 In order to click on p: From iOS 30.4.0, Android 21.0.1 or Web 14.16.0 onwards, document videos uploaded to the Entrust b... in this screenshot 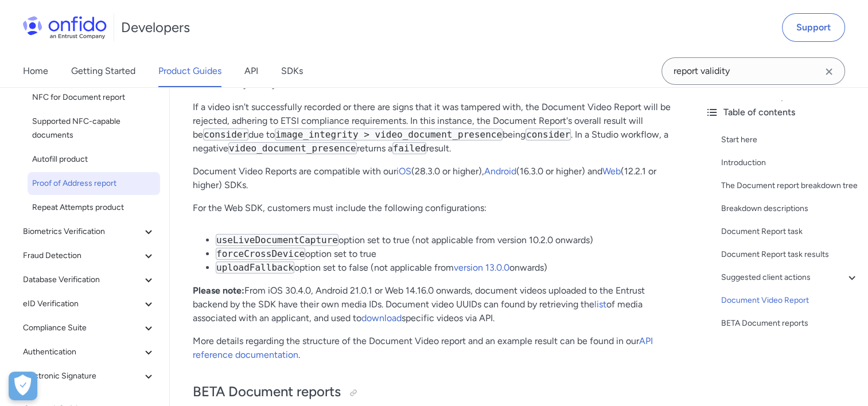, I will do `click(432, 304)`.